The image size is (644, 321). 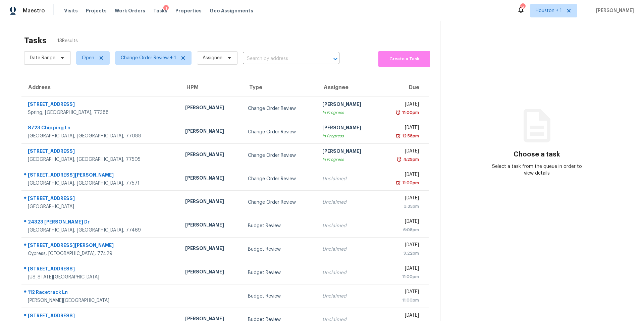 I want to click on div: 12:58pm, so click(x=410, y=136).